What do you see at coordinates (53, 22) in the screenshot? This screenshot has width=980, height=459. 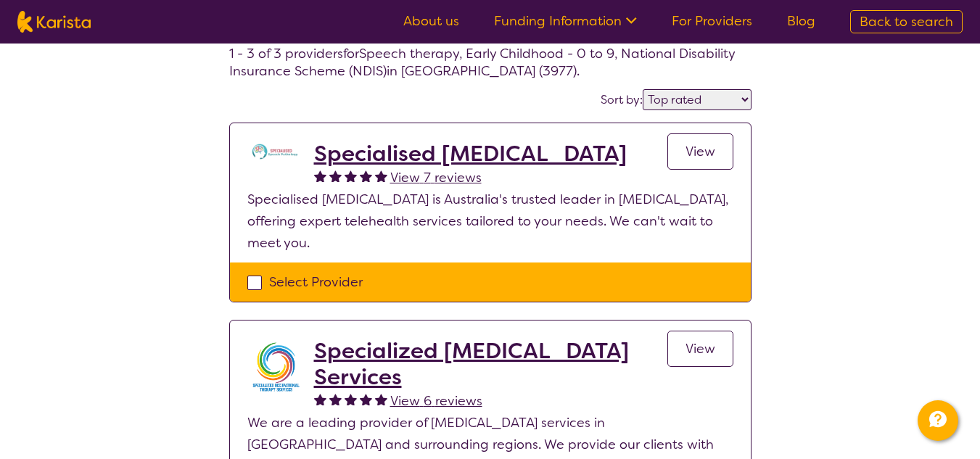 I see `img: Karista logo` at bounding box center [53, 22].